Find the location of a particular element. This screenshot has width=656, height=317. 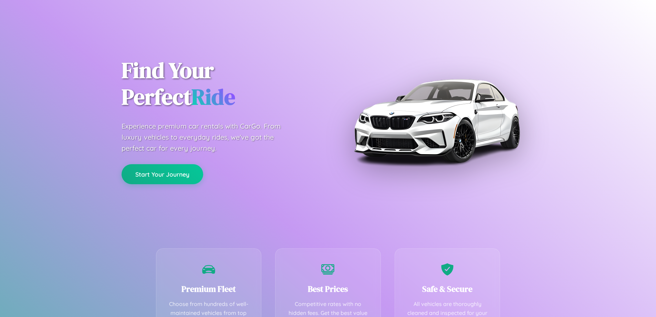

h1: Find Your Perfect is located at coordinates (220, 84).